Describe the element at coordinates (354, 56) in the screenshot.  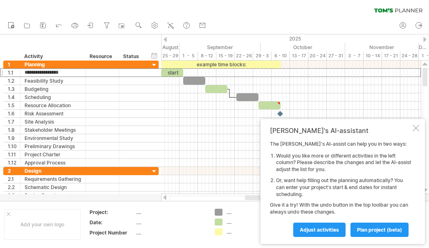
I see `div: 3 - 7` at that location.